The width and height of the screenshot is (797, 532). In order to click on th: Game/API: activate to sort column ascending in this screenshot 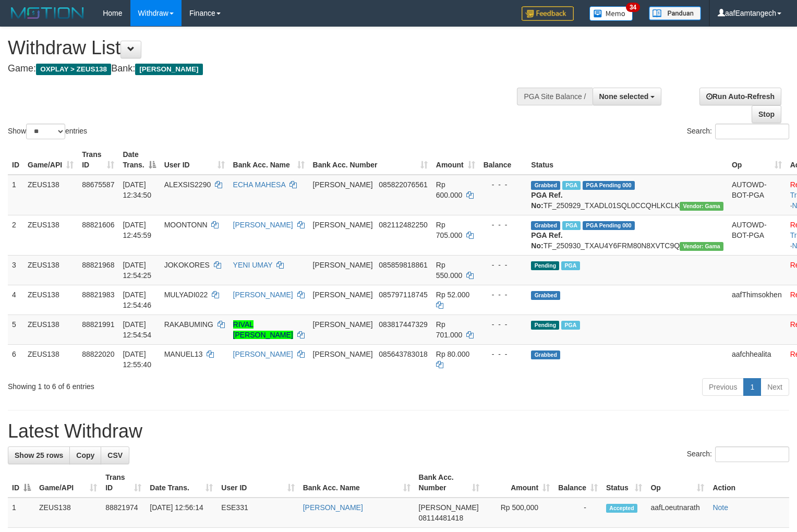, I will do `click(68, 482)`.